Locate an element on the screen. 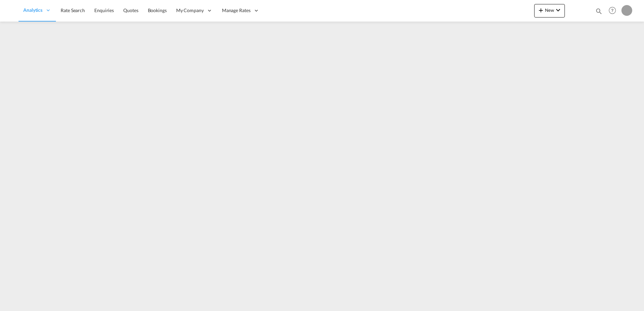  md-icon: icon-magnify is located at coordinates (599, 11).